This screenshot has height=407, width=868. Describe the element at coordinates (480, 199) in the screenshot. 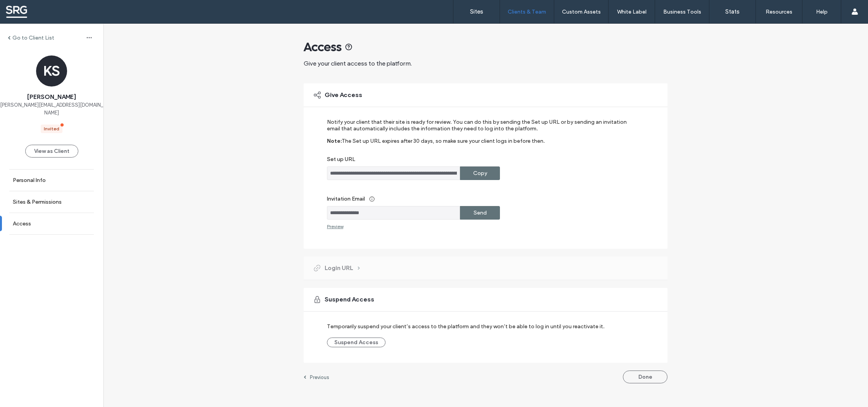

I see `label: Invitation Email` at that location.